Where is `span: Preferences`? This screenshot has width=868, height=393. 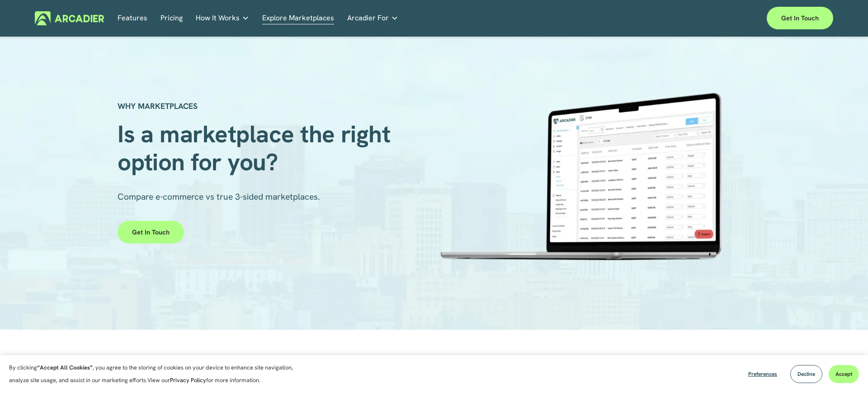
span: Preferences is located at coordinates (763, 374).